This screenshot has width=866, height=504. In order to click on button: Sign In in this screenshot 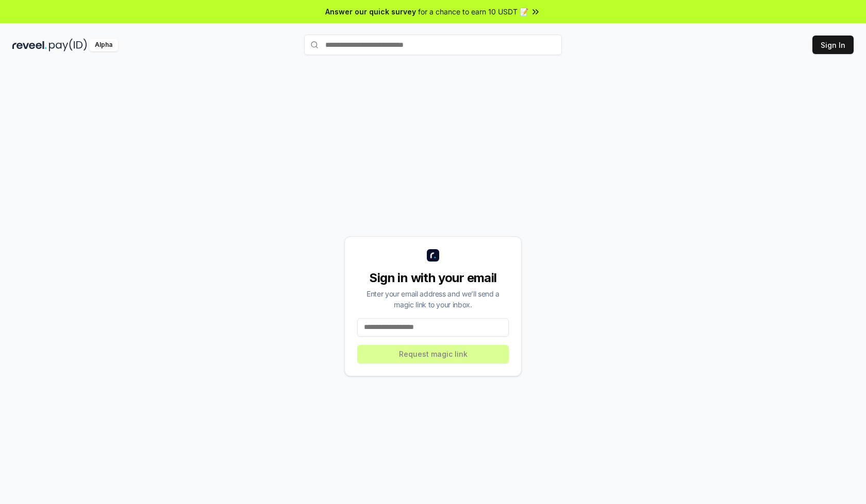, I will do `click(833, 45)`.